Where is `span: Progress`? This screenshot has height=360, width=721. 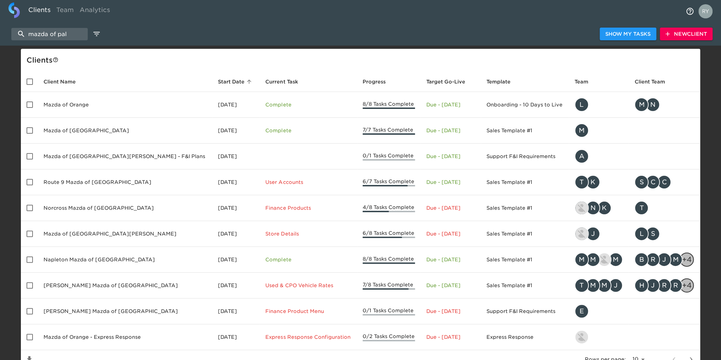 span: Progress is located at coordinates (379, 82).